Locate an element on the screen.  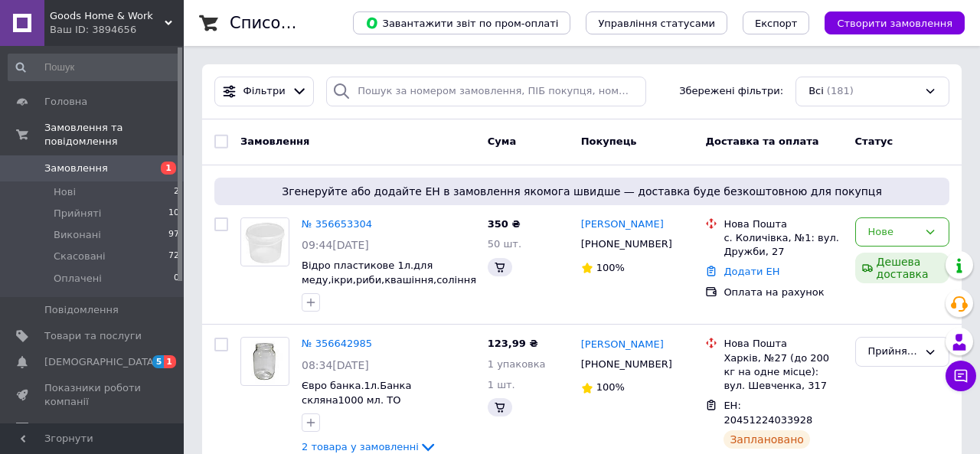
span: Показники роботи компанії is located at coordinates (93, 396).